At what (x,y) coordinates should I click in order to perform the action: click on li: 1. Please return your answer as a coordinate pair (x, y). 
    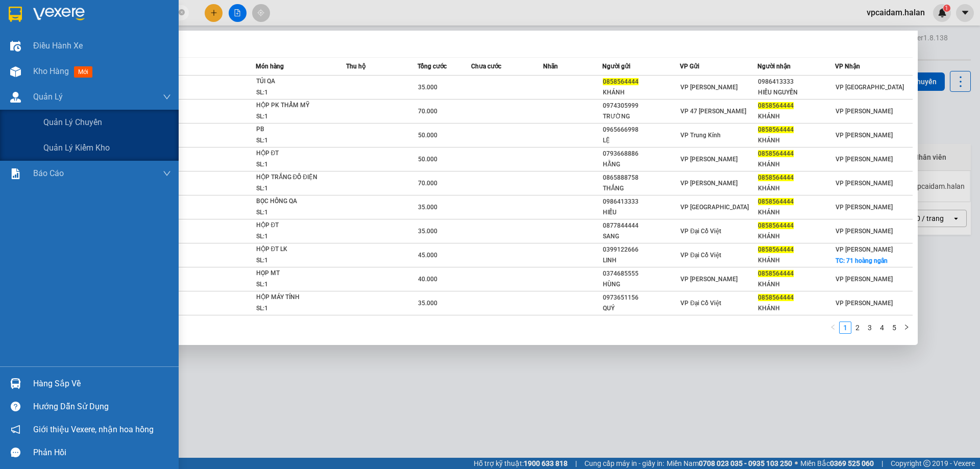
    Looking at the image, I should click on (845, 328).